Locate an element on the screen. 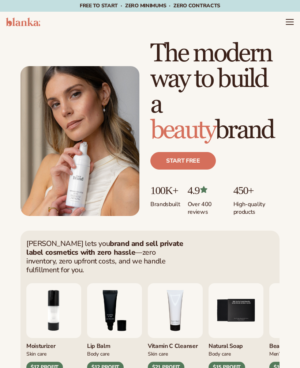 The height and width of the screenshot is (368, 300). img: Nature bar of soap. is located at coordinates (236, 311).